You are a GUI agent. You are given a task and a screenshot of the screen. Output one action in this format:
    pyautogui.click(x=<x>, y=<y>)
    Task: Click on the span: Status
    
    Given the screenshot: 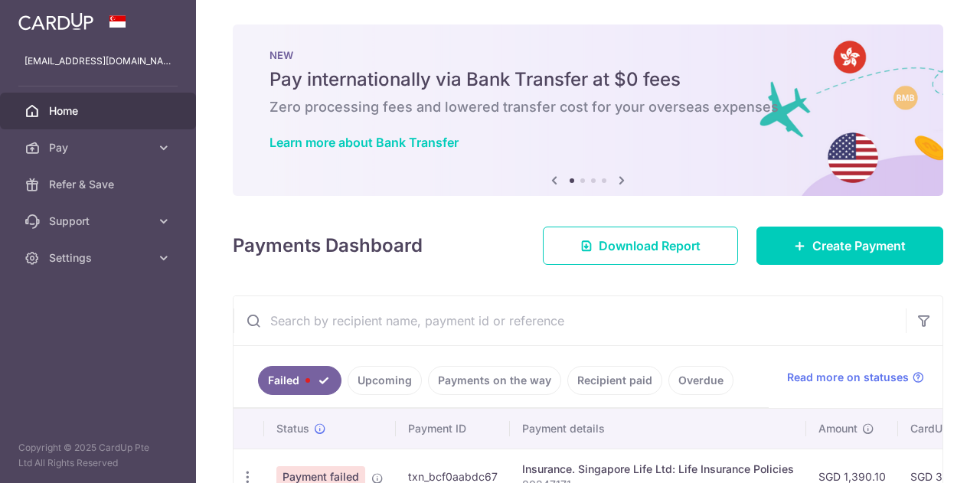 What is the action you would take?
    pyautogui.click(x=292, y=429)
    